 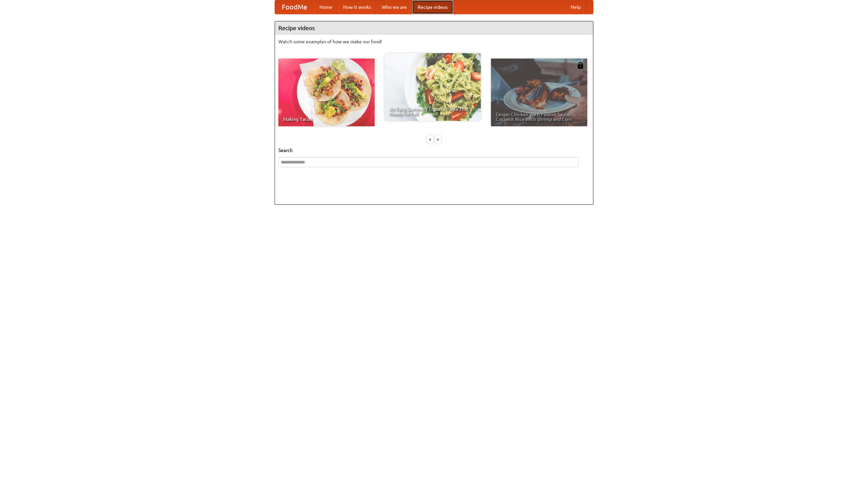 What do you see at coordinates (295, 7) in the screenshot?
I see `a: FoodMe` at bounding box center [295, 7].